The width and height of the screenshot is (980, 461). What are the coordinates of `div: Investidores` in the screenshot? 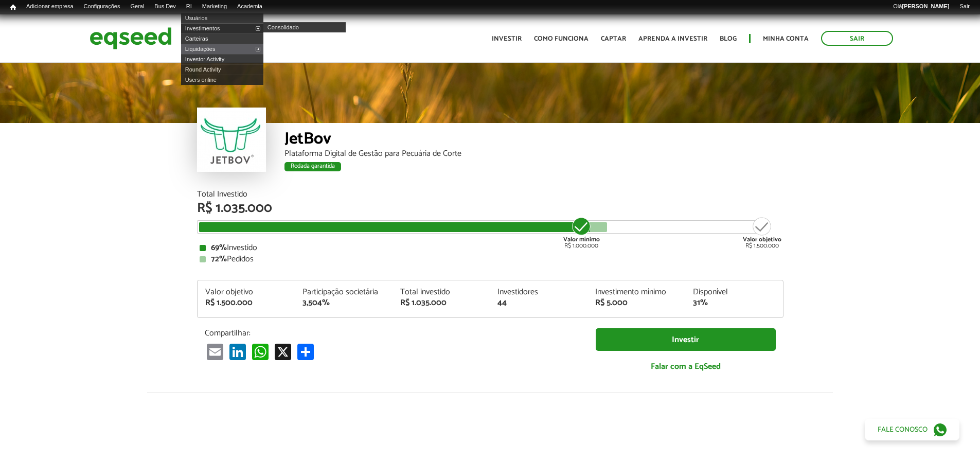 It's located at (539, 292).